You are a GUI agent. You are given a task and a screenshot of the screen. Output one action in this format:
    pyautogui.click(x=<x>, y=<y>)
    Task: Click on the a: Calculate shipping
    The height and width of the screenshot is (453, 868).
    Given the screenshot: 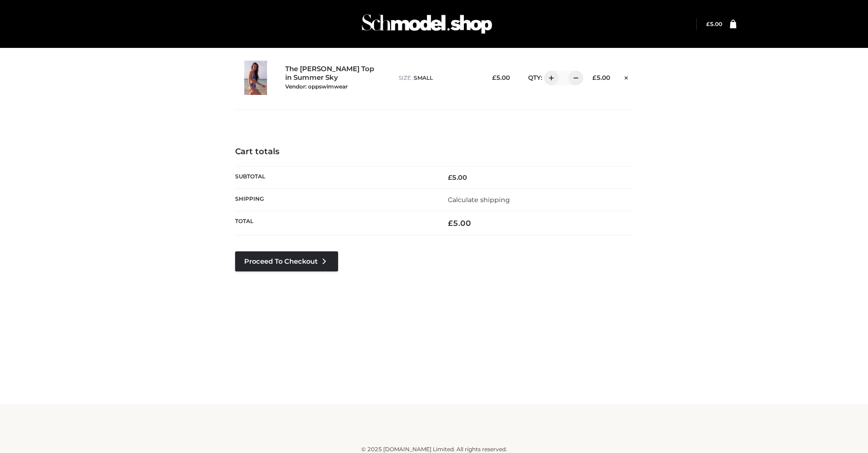 What is the action you would take?
    pyautogui.click(x=479, y=200)
    